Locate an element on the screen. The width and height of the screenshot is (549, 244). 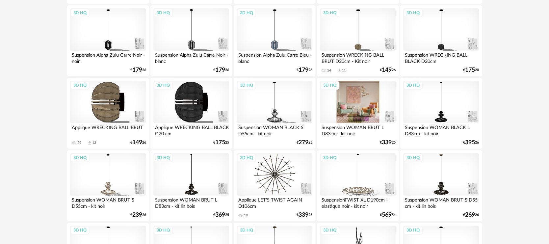
div: Suspension Alpha Zulu Carre Noir - noir is located at coordinates (108, 57).